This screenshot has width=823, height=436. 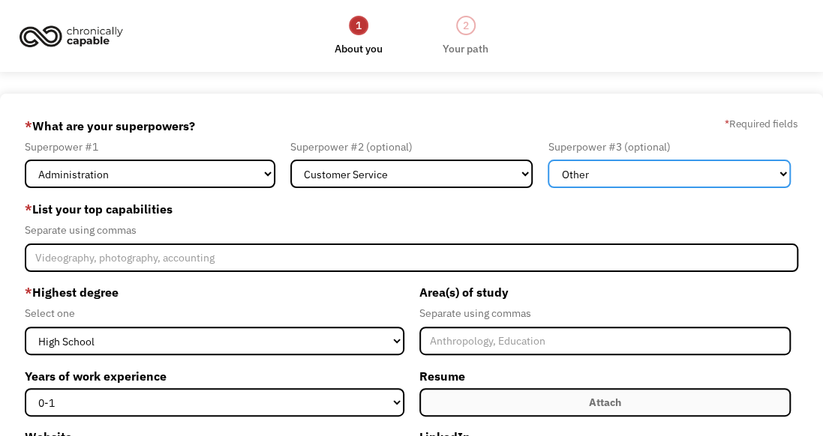 I want to click on label: Attach, so click(x=605, y=403).